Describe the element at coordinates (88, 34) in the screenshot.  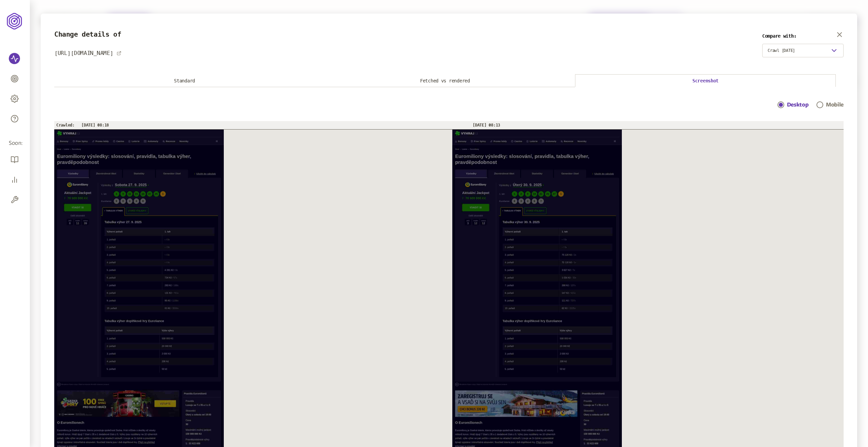
I see `h3: Change details of` at that location.